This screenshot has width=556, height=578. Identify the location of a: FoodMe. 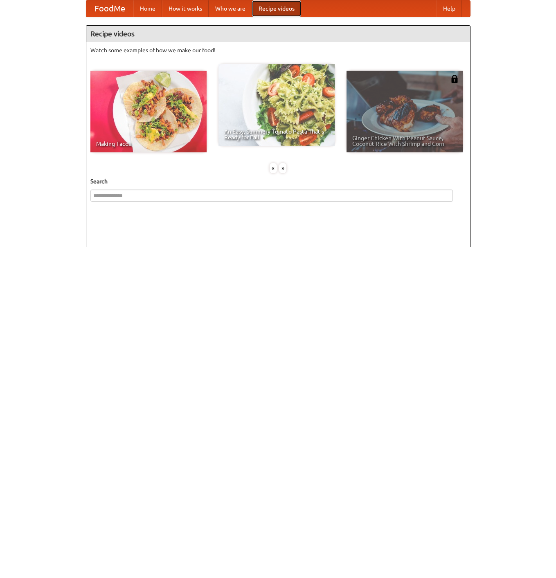
(110, 9).